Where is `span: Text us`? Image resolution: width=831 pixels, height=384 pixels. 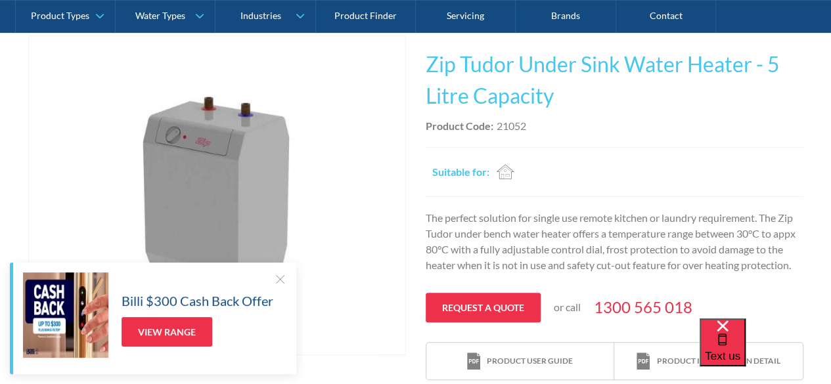 span: Text us is located at coordinates (23, 37).